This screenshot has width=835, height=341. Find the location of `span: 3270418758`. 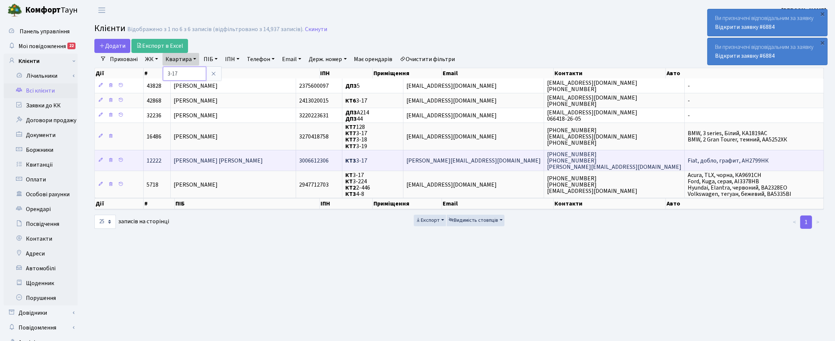

span: 3270418758 is located at coordinates (314, 137).